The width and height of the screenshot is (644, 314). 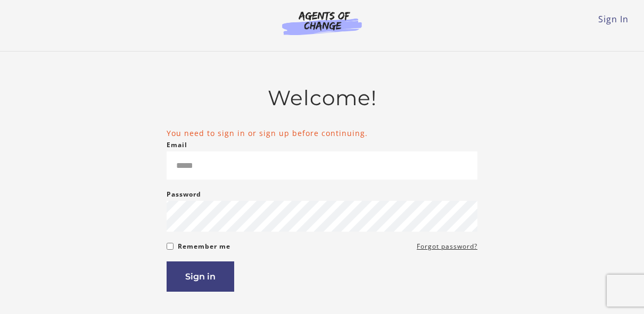 What do you see at coordinates (200, 276) in the screenshot?
I see `button: Sign in` at bounding box center [200, 276].